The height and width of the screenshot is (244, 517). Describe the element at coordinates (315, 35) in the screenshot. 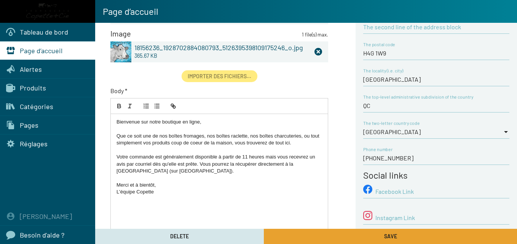

I see `span: 1 file(s) max.` at that location.